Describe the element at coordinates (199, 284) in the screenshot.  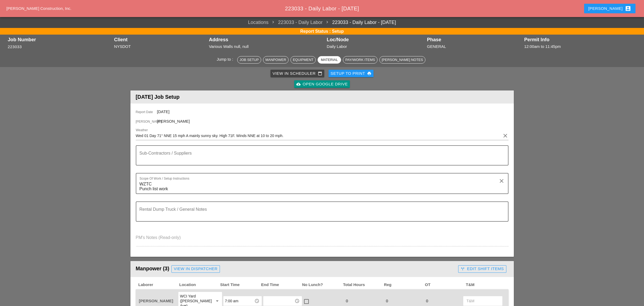
I see `span: Location` at that location.